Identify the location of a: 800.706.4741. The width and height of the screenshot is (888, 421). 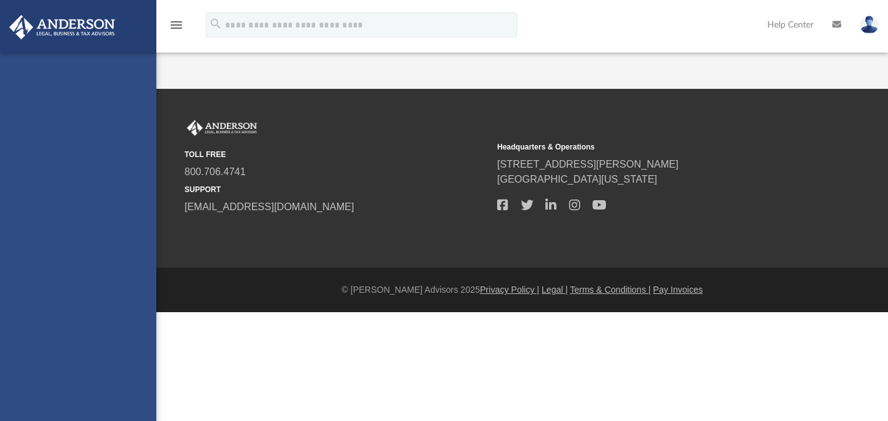
(215, 171).